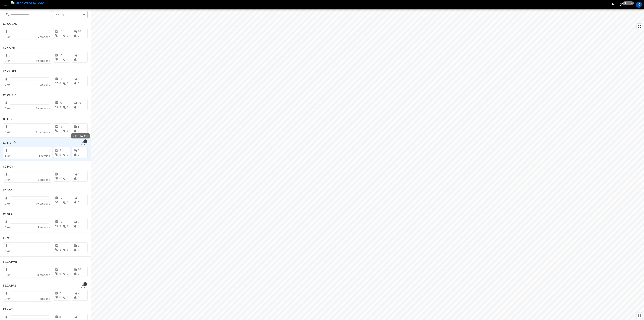  What do you see at coordinates (43, 227) in the screenshot?
I see `span: 5 sessions` at bounding box center [43, 227].